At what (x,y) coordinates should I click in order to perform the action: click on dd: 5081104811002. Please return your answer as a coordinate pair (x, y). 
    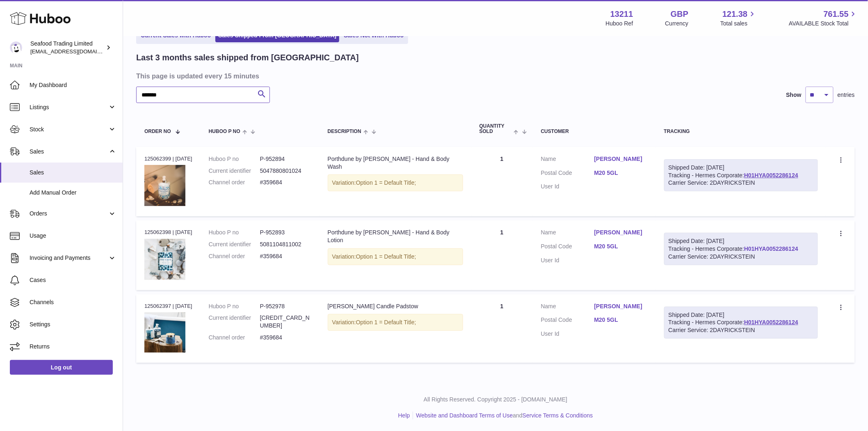
    Looking at the image, I should click on (286, 244).